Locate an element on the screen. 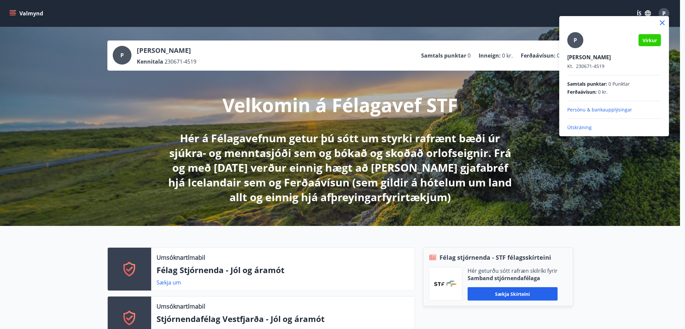 Image resolution: width=685 pixels, height=329 pixels. span: 0 Punktar is located at coordinates (619, 84).